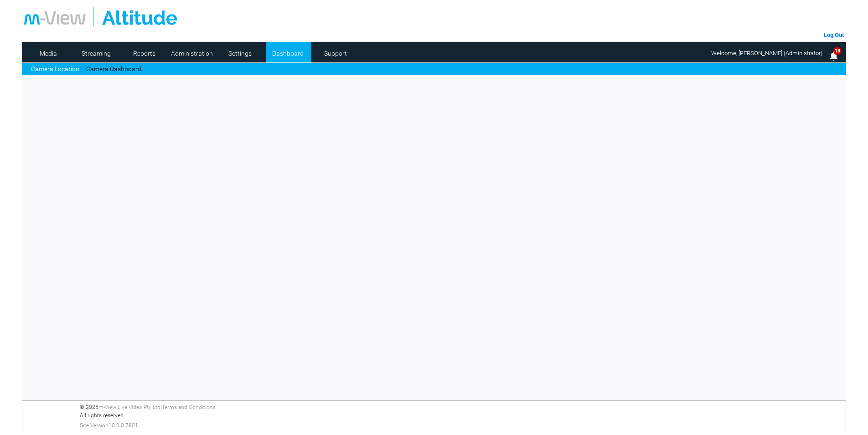  Describe the element at coordinates (189, 407) in the screenshot. I see `a: Terms and Conditions` at that location.